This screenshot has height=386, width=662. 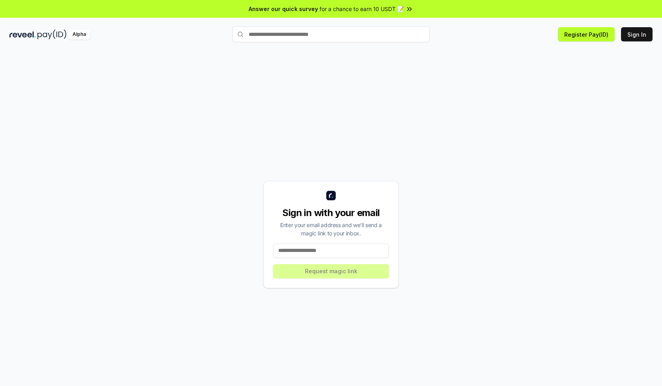 What do you see at coordinates (331, 213) in the screenshot?
I see `div: Sign in with your email` at bounding box center [331, 213].